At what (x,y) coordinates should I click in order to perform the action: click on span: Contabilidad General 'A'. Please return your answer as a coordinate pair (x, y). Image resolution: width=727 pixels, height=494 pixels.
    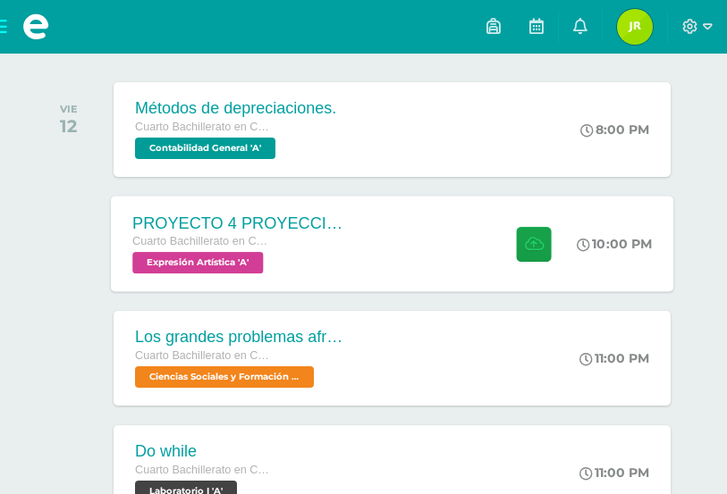
    Looking at the image, I should click on (205, 148).